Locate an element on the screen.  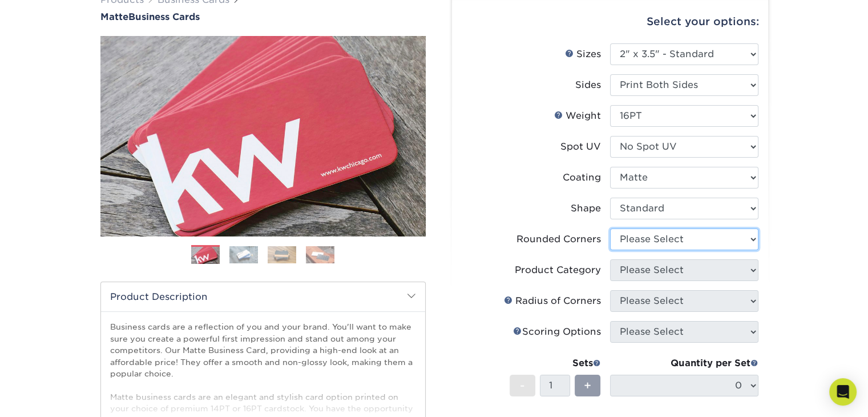
div: Spot UV is located at coordinates (580, 146).